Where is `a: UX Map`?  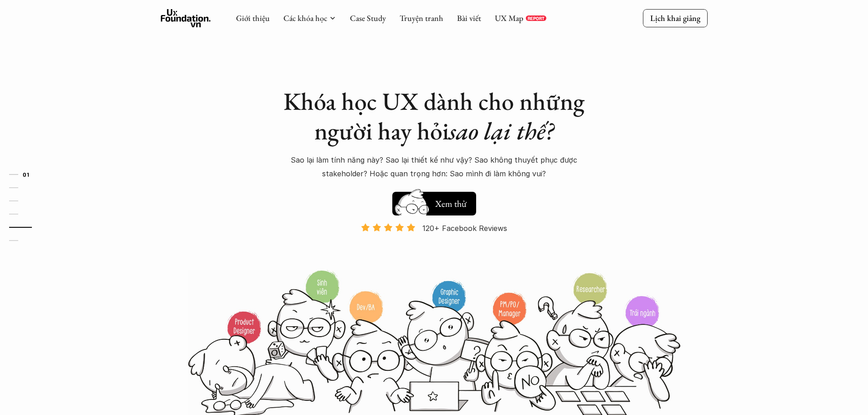
a: UX Map is located at coordinates (509, 18).